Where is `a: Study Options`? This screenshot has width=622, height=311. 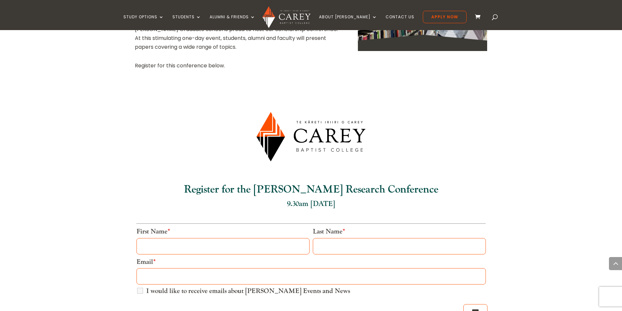 a: Study Options is located at coordinates (144, 22).